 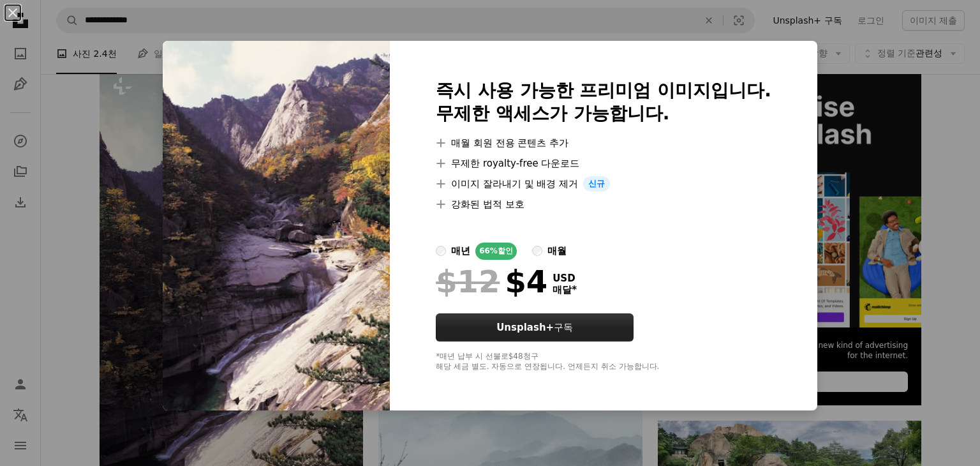 I want to click on div: 매월, so click(x=557, y=251).